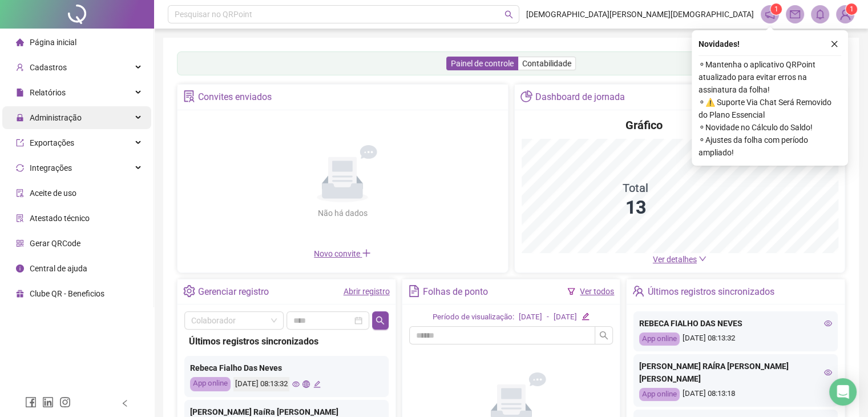  What do you see at coordinates (31, 401) in the screenshot?
I see `span: facebook` at bounding box center [31, 401].